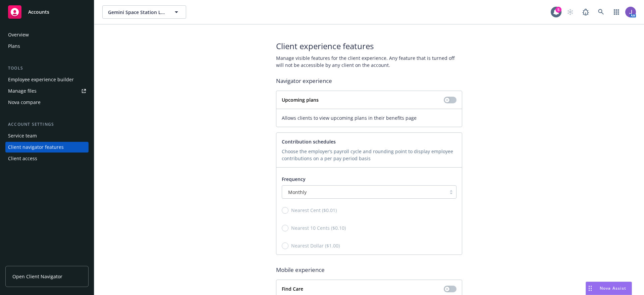 The width and height of the screenshot is (644, 295). What do you see at coordinates (369, 270) in the screenshot?
I see `span: Mobile experience` at bounding box center [369, 270].